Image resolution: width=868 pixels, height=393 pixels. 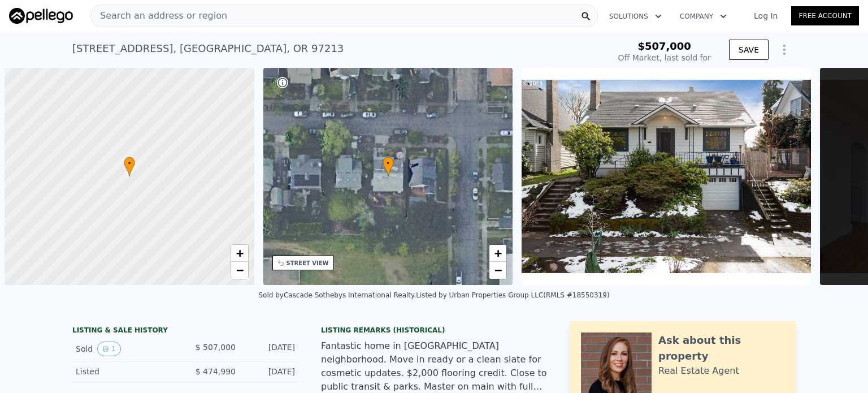 What do you see at coordinates (666, 176) in the screenshot?
I see `img: Sale: 101018677 Parcel: 75160984` at bounding box center [666, 176].